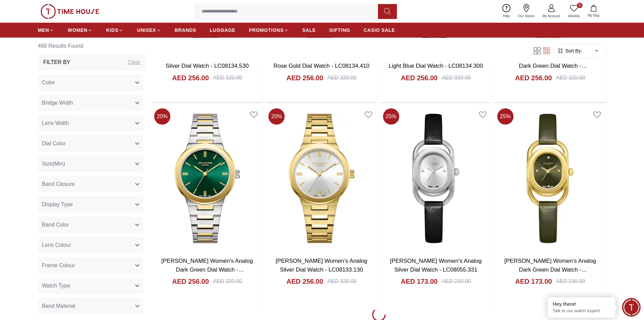 This screenshot has height=320, width=644. Describe the element at coordinates (526, 16) in the screenshot. I see `span: Our Stores` at that location.